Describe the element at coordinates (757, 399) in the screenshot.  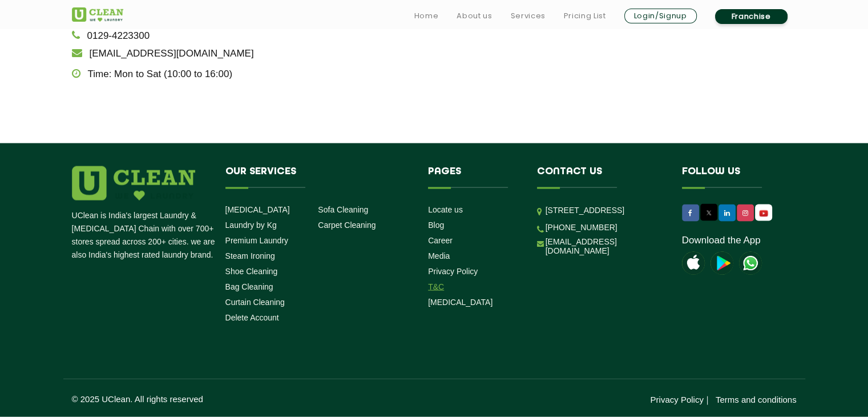
I see `a: Terms and conditions` at that location.